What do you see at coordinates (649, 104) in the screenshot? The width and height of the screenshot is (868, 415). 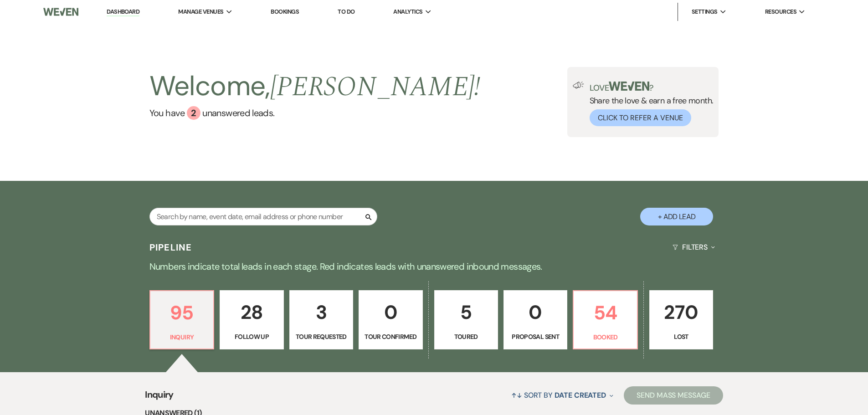 I see `div: Share the love & earn a free month.` at bounding box center [649, 104].